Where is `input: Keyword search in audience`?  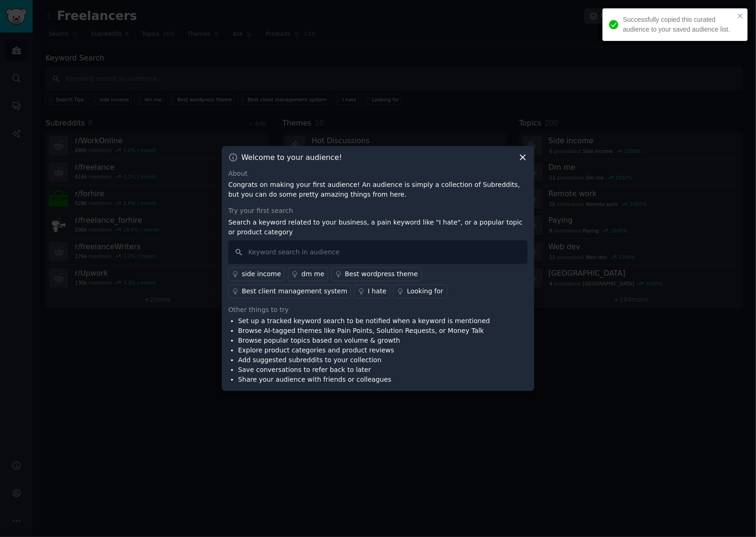
input: Keyword search in audience is located at coordinates (378, 252).